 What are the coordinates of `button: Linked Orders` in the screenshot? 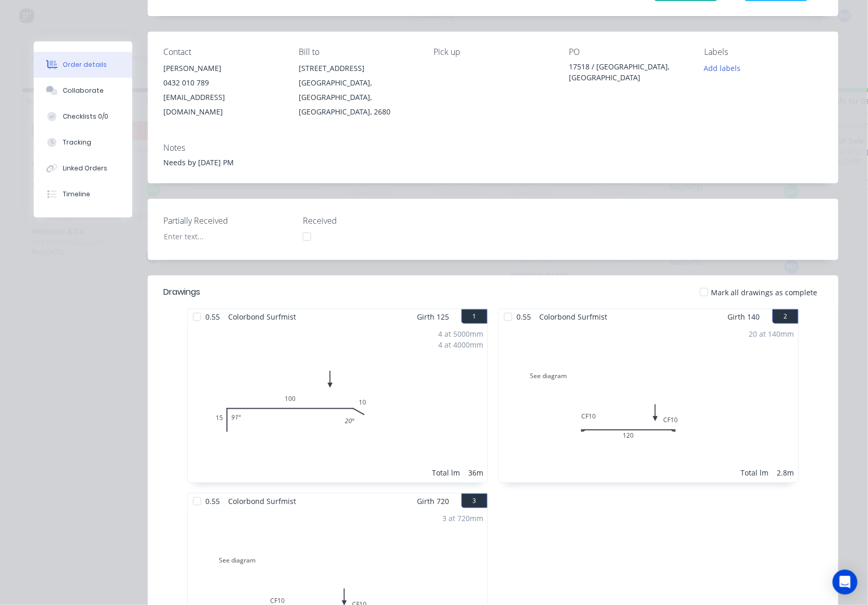 It's located at (83, 169).